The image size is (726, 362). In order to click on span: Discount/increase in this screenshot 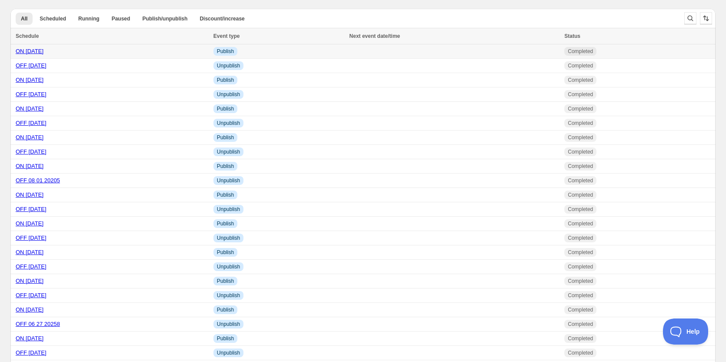, I will do `click(222, 19)`.